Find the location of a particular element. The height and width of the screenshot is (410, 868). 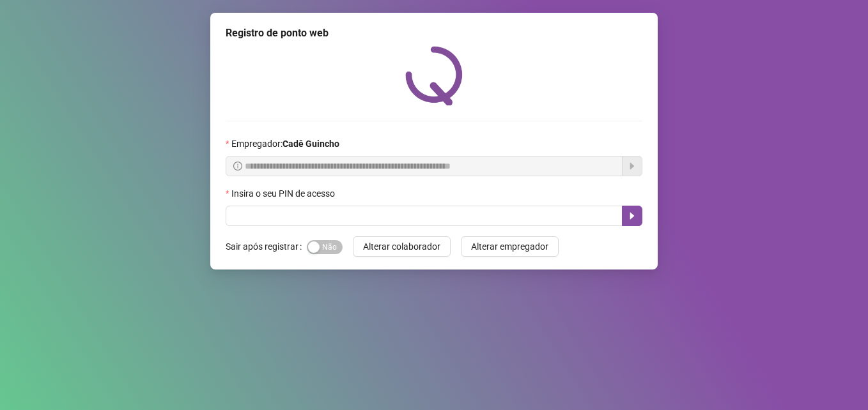

div: Registro de ponto web is located at coordinates (434, 33).